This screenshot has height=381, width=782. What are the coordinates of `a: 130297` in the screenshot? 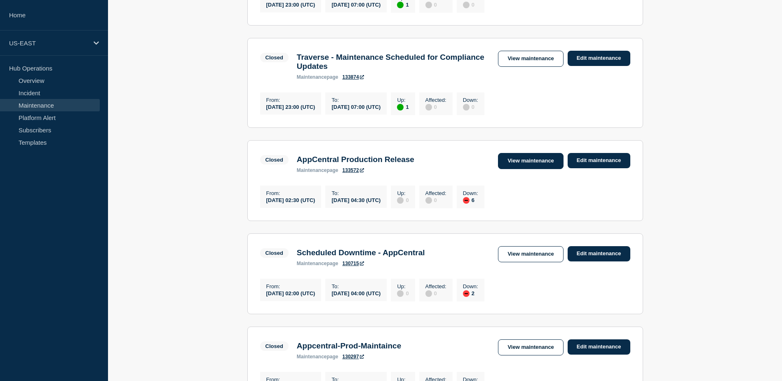 It's located at (353, 356).